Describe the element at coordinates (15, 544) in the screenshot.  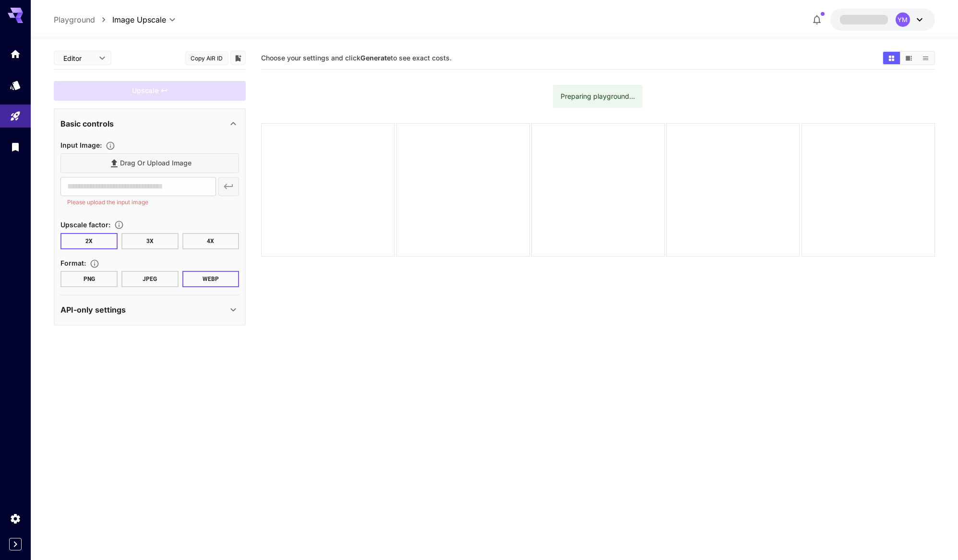
I see `div: Expand sidebar` at that location.